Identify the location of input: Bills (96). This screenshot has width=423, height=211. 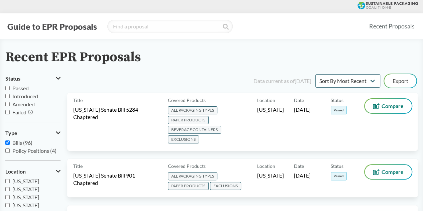
(7, 142).